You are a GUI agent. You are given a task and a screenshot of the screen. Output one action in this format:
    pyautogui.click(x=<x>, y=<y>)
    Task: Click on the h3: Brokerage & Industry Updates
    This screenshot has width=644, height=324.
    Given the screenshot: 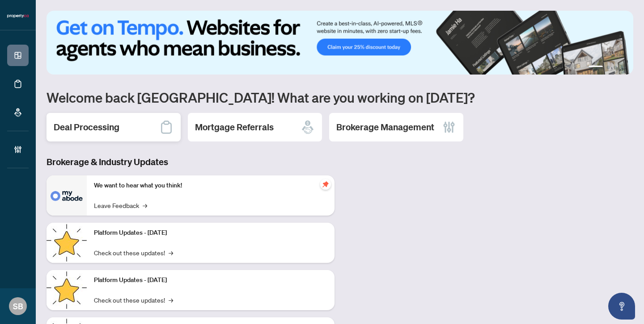 What is the action you would take?
    pyautogui.click(x=190, y=162)
    